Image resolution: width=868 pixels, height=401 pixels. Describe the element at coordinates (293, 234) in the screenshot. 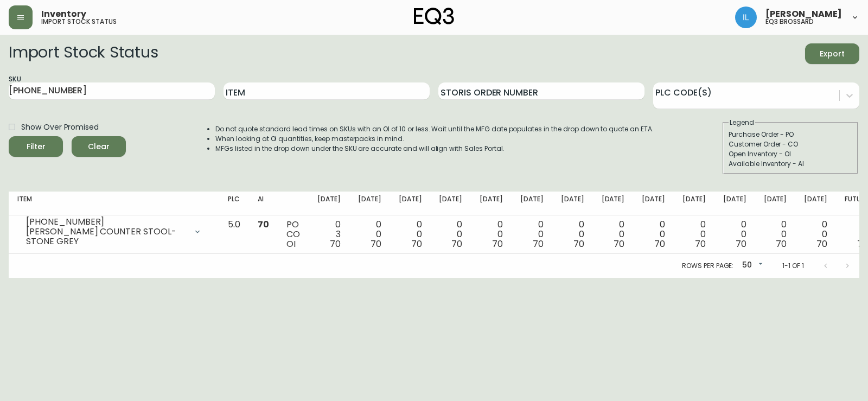

I see `div: PO CO` at that location.